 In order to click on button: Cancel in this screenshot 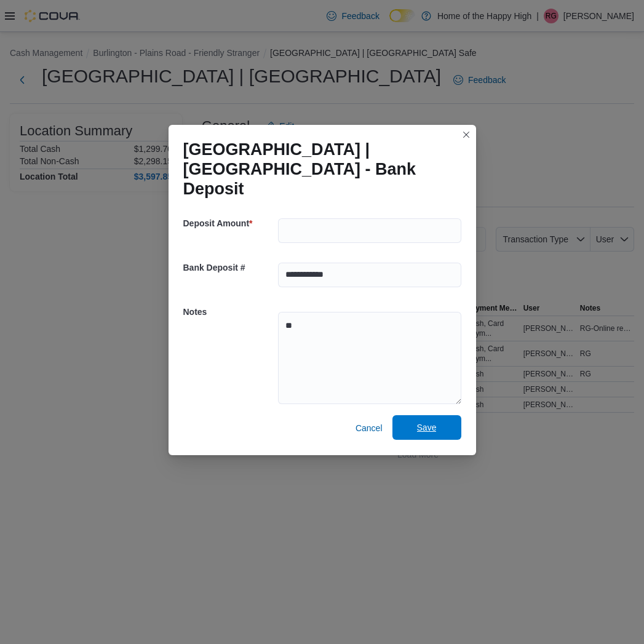, I will do `click(369, 428)`.